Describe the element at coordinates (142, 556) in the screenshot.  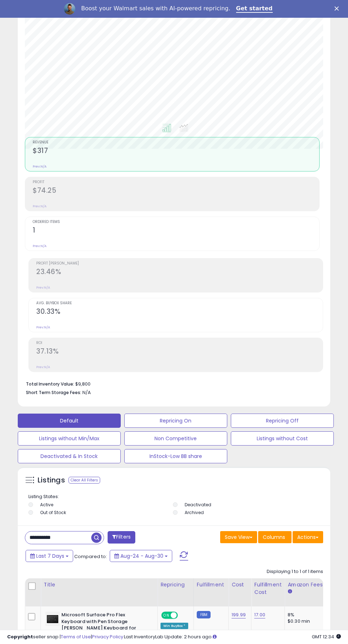
I see `span: Aug-24 - Aug-30` at that location.